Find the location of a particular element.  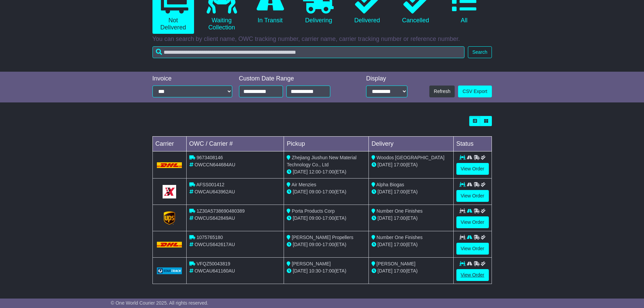

span: VFQZ50043819 is located at coordinates (213, 263).